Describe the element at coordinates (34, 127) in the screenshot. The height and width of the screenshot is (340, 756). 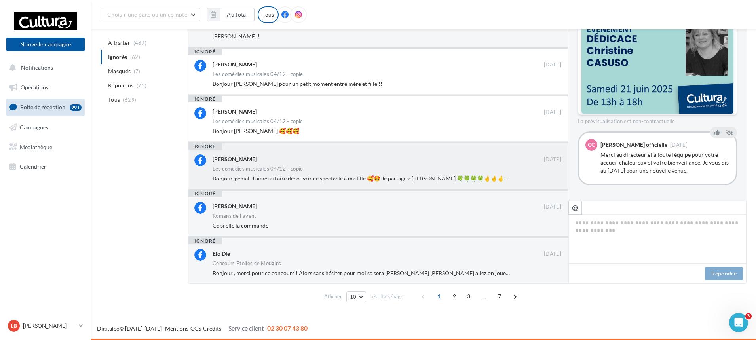
I see `span: Campagnes` at that location.